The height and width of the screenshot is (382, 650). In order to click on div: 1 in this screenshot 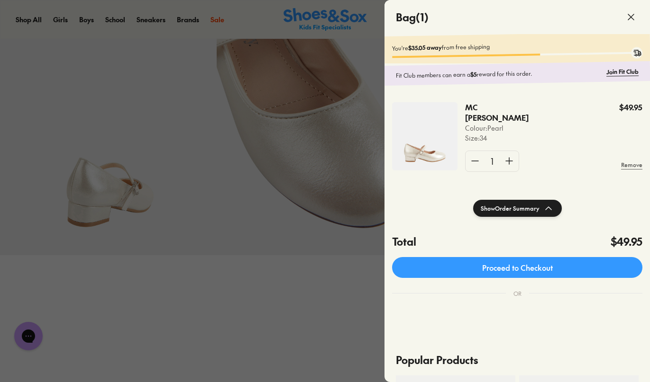, I will do `click(492, 161)`.